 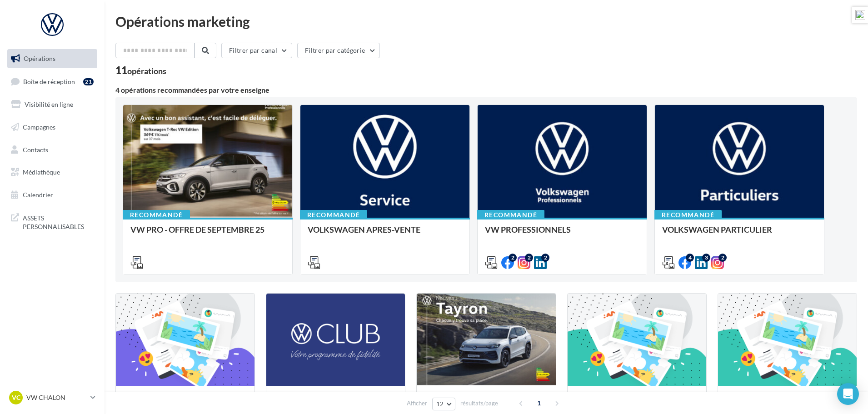 I want to click on div: VOLKSWAGEN PARTICULIER, so click(x=740, y=234).